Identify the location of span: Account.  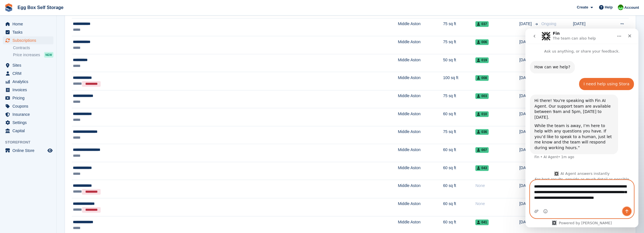
(632, 8).